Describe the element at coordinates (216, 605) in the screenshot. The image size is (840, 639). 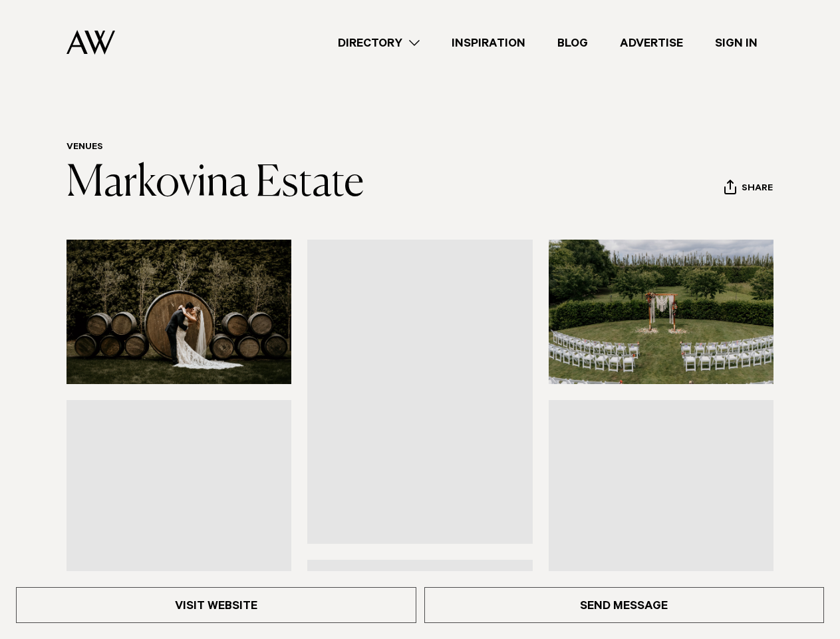
I see `a: Visit Website` at that location.